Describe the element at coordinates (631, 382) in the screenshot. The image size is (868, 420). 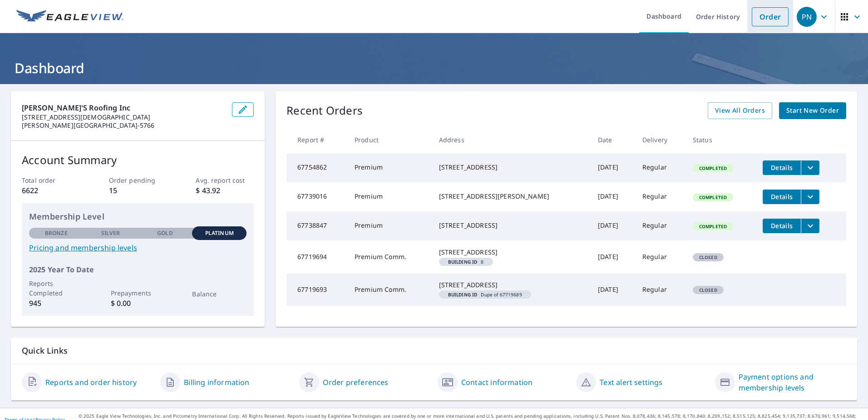
I see `a: Text alert settings` at that location.